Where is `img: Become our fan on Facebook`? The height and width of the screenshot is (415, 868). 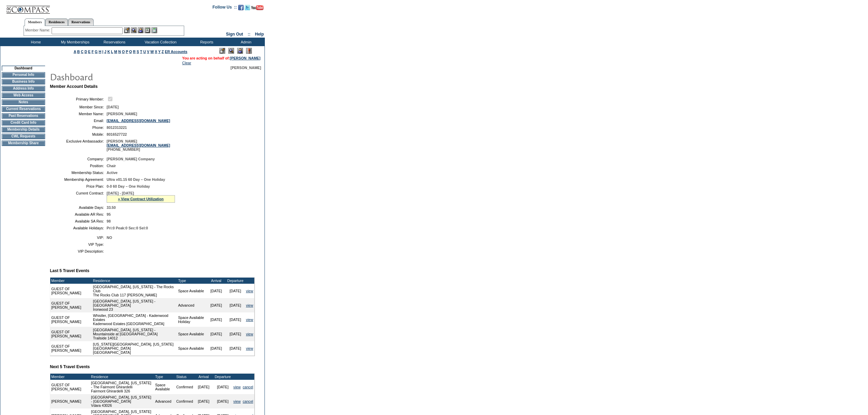 img: Become our fan on Facebook is located at coordinates (241, 8).